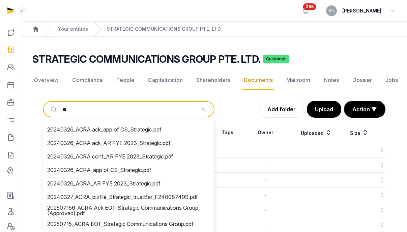 The image size is (407, 232). What do you see at coordinates (129, 224) in the screenshot?
I see `li: 20250715_ACRA EOT_Strategic Communications Group.pdf` at bounding box center [129, 224].